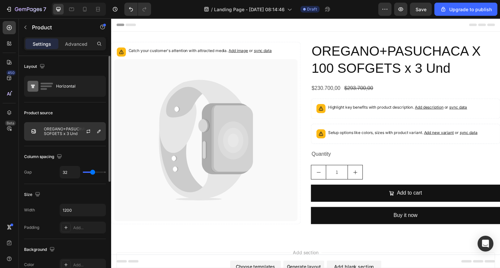 Image resolution: width=500 pixels, height=268 pixels. I want to click on div: Horizontal, so click(76, 86).